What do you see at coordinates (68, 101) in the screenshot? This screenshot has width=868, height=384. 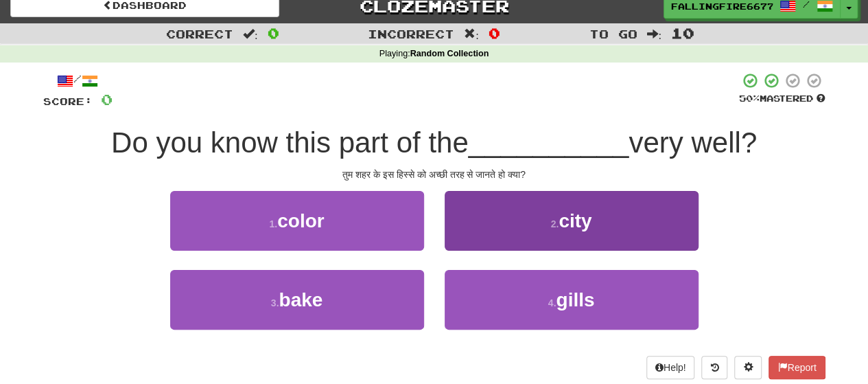 I see `span: Score:` at bounding box center [68, 101].